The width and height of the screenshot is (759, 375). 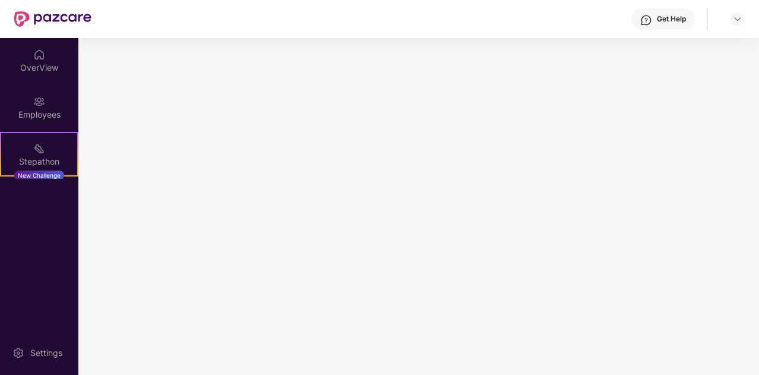 I want to click on img: svg+xml;base64,PHN2ZyBpZD0iRHJvcGRvd24tMzJ4MzIiIHhtbG5zPSJodHRwOi8vd3d3LnczLm9yZy8yMDAwL3N2ZyIgd2..., so click(x=737, y=19).